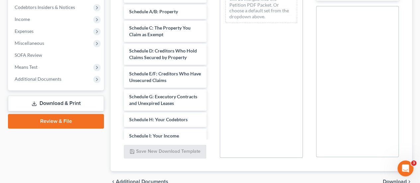 Image resolution: width=420 pixels, height=183 pixels. Describe the element at coordinates (29, 43) in the screenshot. I see `span: Miscellaneous` at that location.